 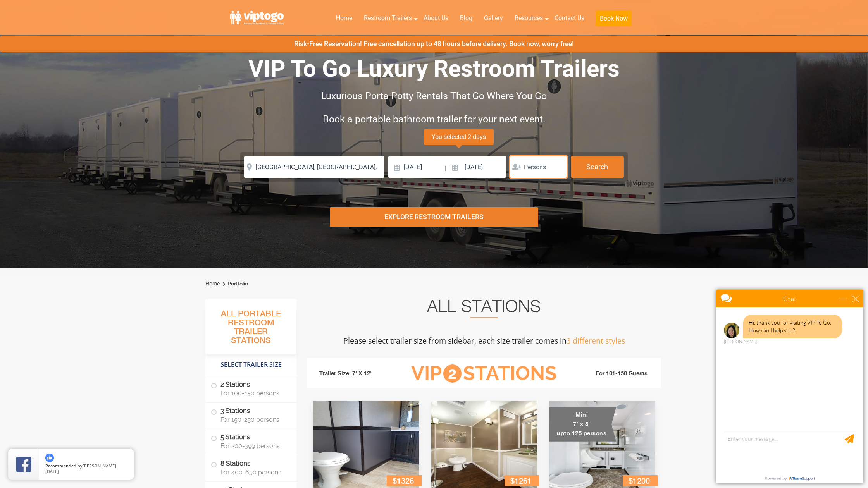 I want to click on a: About Us, so click(x=436, y=18).